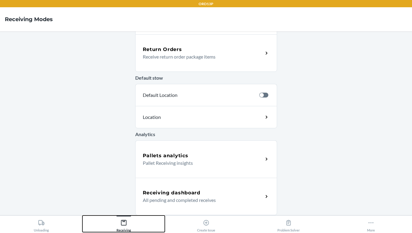 This screenshot has height=233, width=412. I want to click on a: Pallets analyticsPallet Receiving insights, so click(206, 159).